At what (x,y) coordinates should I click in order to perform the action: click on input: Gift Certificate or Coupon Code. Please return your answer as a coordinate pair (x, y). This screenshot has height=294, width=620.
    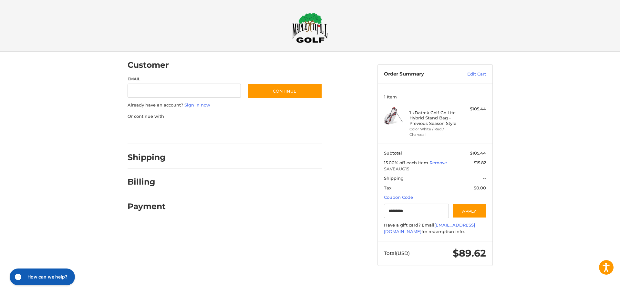
    Looking at the image, I should click on (416, 211).